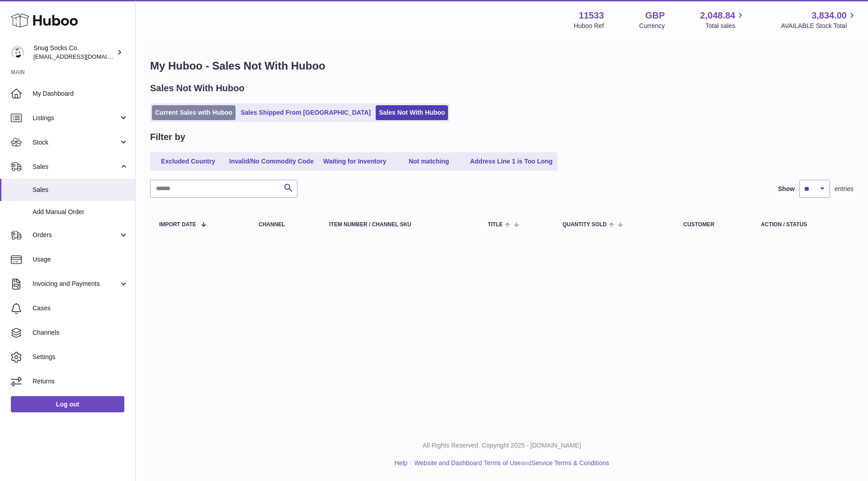 This screenshot has width=868, height=481. I want to click on div: Customer, so click(713, 225).